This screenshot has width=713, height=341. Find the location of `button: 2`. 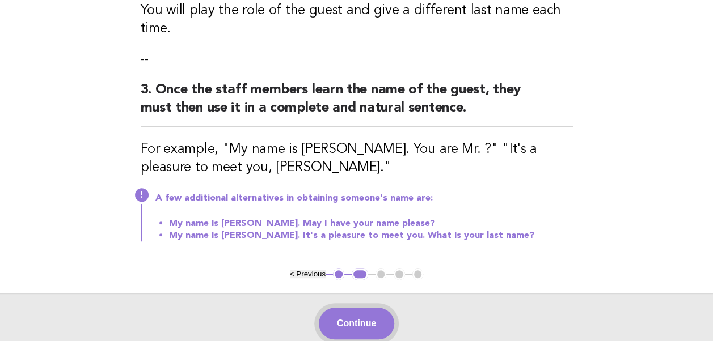

button: 2 is located at coordinates (360, 274).